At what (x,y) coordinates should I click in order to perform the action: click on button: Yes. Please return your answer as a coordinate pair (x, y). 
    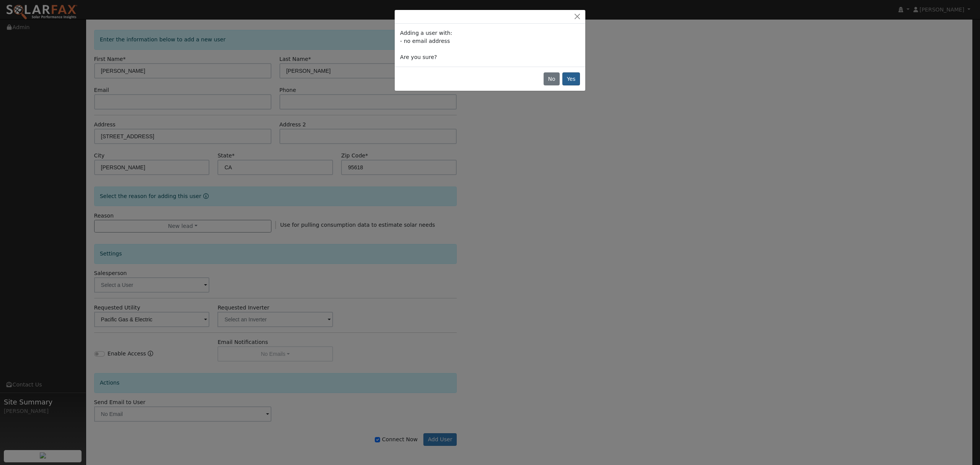
    Looking at the image, I should click on (571, 79).